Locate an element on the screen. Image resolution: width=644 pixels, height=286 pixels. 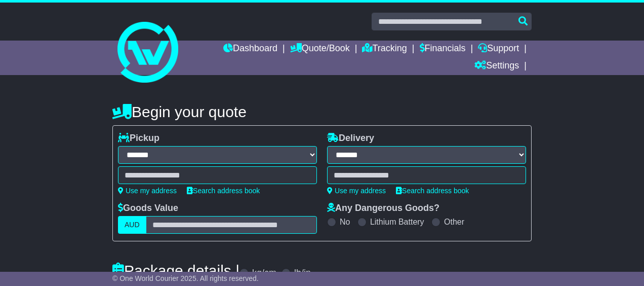
label: lb/in is located at coordinates (302, 274).